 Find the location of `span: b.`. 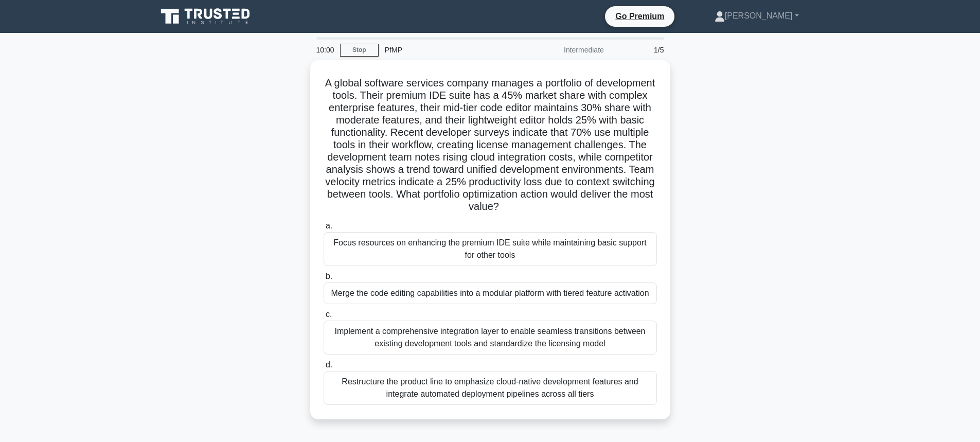

span: b. is located at coordinates (328, 276).